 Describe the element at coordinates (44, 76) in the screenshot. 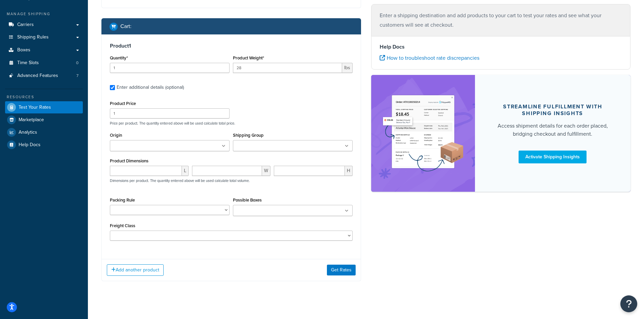

I see `li: Advanced Features` at that location.